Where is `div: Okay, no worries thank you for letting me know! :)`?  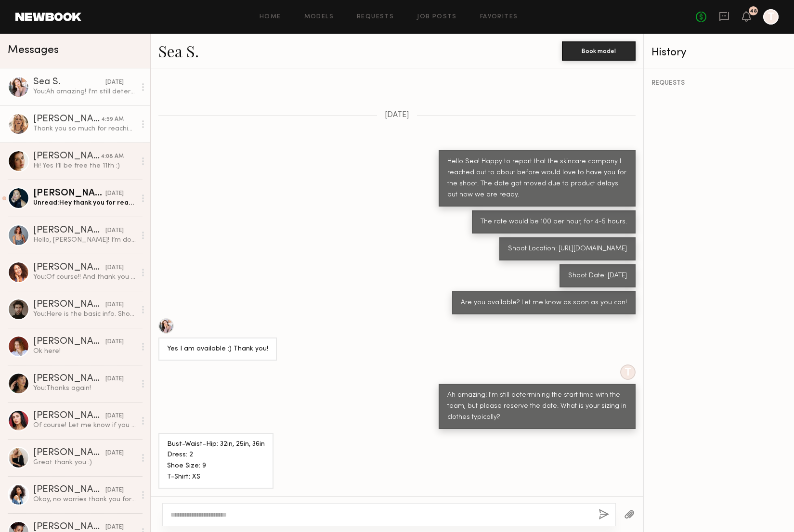
div: Okay, no worries thank you for letting me know! :) is located at coordinates (84, 499).